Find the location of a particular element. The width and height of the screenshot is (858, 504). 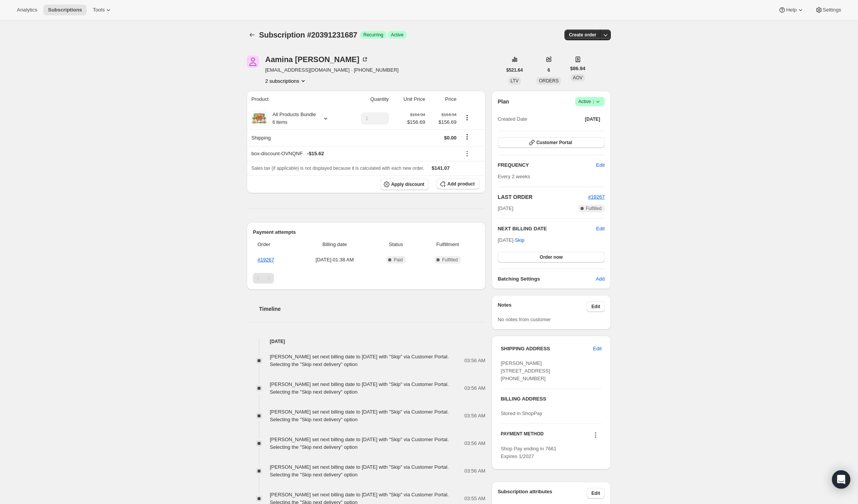

h2: LAST ORDER is located at coordinates (543, 197).